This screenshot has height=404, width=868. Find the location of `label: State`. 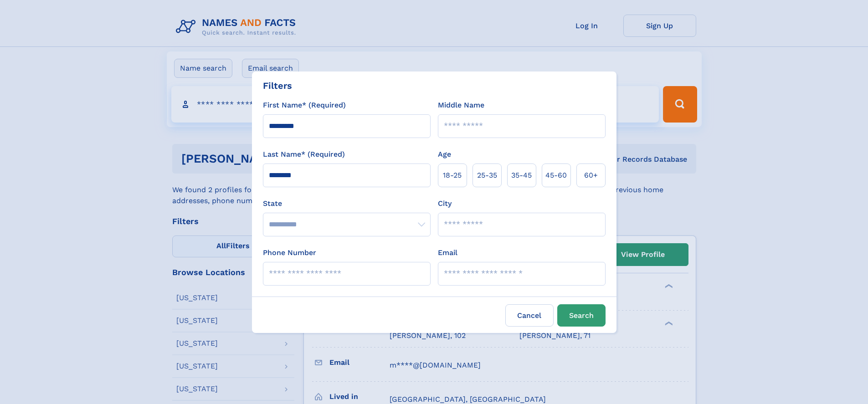

label: State is located at coordinates (347, 204).